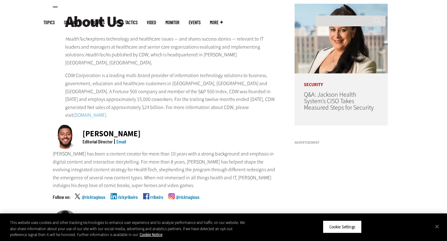  Describe the element at coordinates (338, 101) in the screenshot. I see `a: Q&A: Jackson Health System’s CISO Takes Measured Steps for Security` at that location.